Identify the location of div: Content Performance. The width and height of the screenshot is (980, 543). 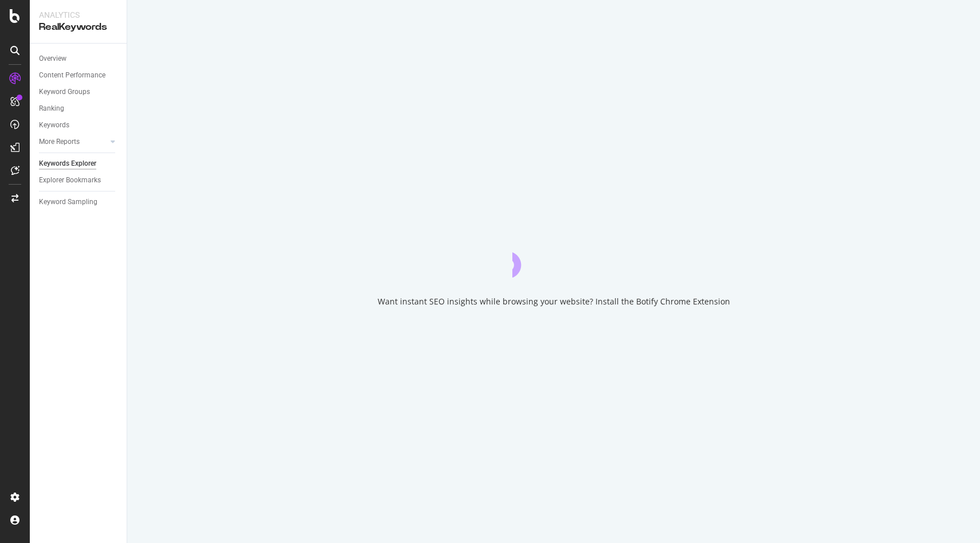
(72, 75).